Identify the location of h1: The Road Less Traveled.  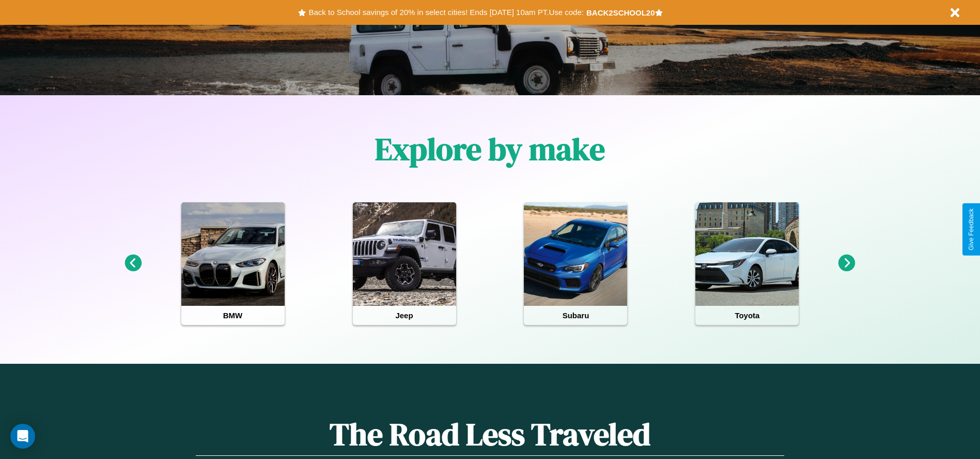
(490, 434).